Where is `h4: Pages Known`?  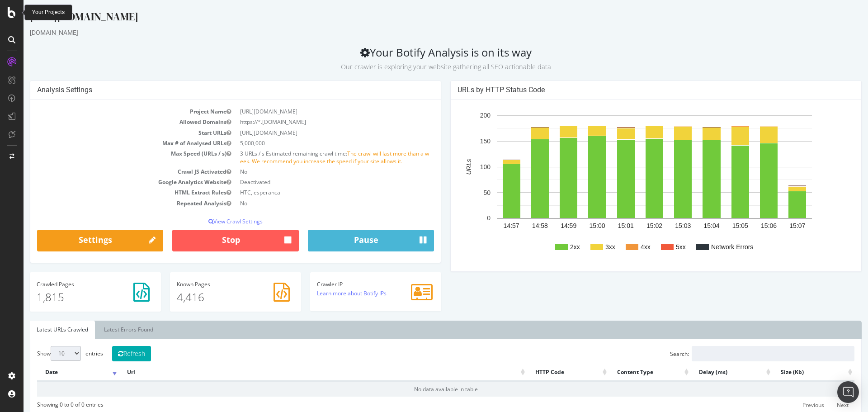
h4: Pages Known is located at coordinates (212, 284).